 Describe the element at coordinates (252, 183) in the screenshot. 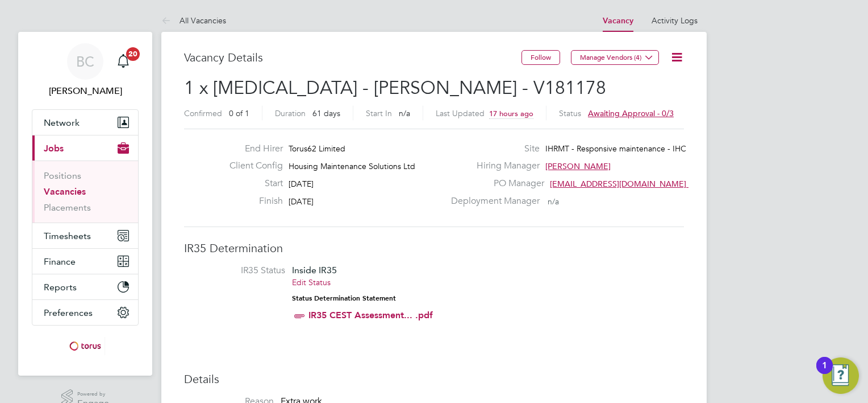

I see `label: Start` at that location.